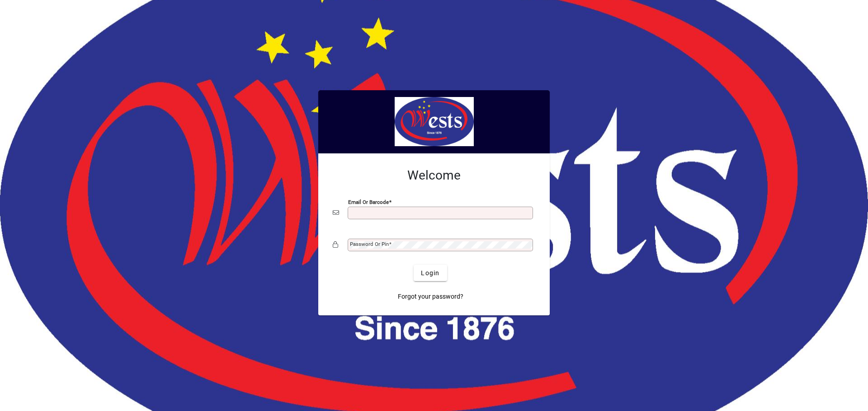 The width and height of the screenshot is (868, 411). What do you see at coordinates (429, 273) in the screenshot?
I see `button: Login` at bounding box center [429, 273].